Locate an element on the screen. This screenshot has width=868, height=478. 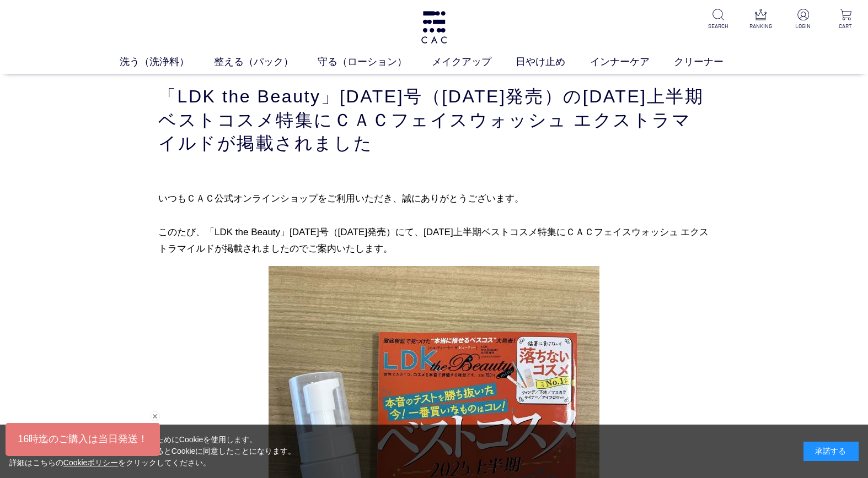
a: 整える（パック） is located at coordinates (266, 61).